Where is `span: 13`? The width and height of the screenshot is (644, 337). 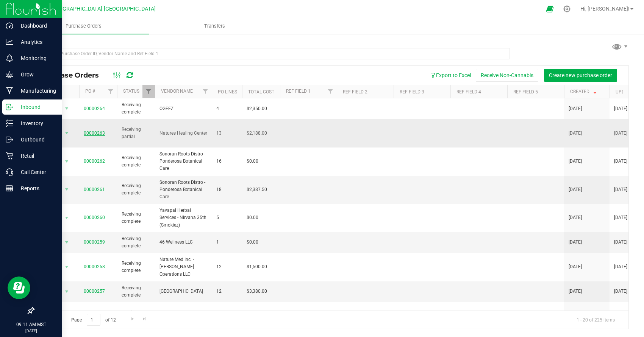 span: 13 is located at coordinates (227, 133).